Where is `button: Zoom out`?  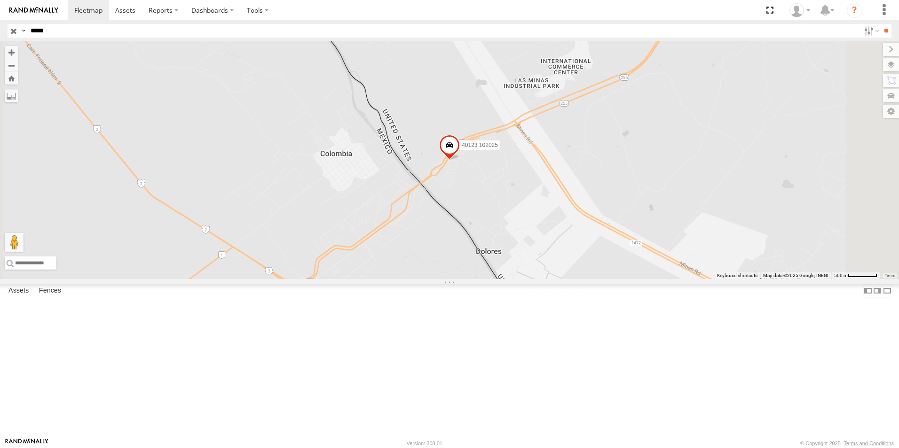 button: Zoom out is located at coordinates (11, 65).